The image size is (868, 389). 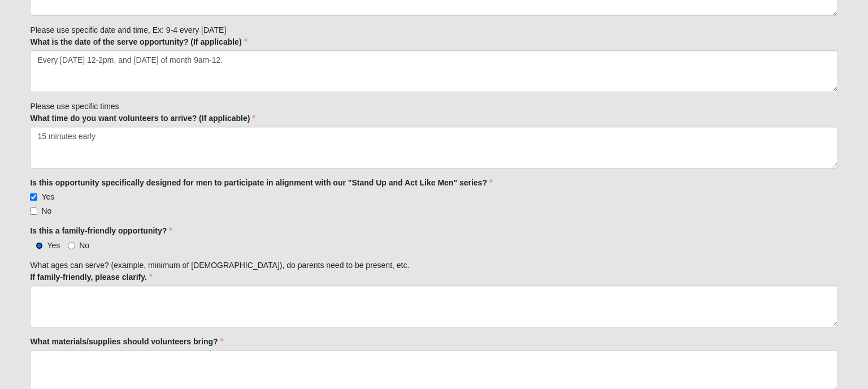 I want to click on label: Is this opportunity specifically designed for men to participate in alignment with our "Stand Up ..., so click(x=261, y=183).